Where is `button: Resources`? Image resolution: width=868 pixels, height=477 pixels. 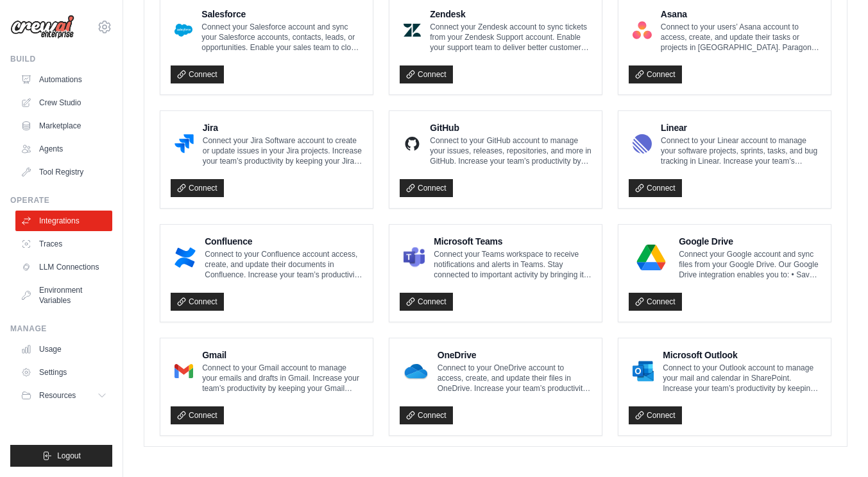 button: Resources is located at coordinates (64, 395).